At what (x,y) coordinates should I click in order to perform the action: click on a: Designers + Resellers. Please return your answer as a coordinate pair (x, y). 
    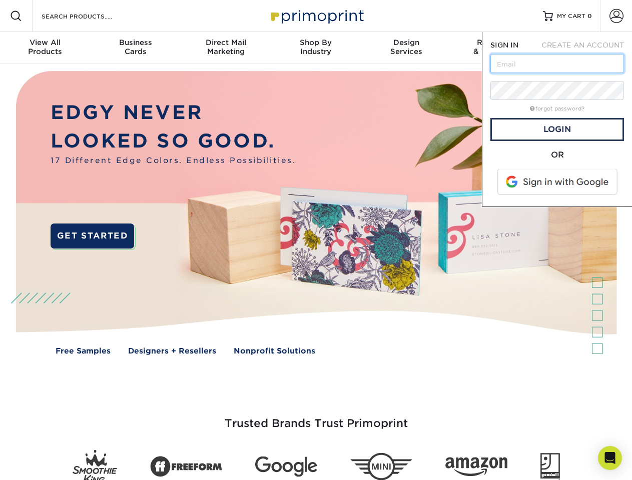
    Looking at the image, I should click on (172, 351).